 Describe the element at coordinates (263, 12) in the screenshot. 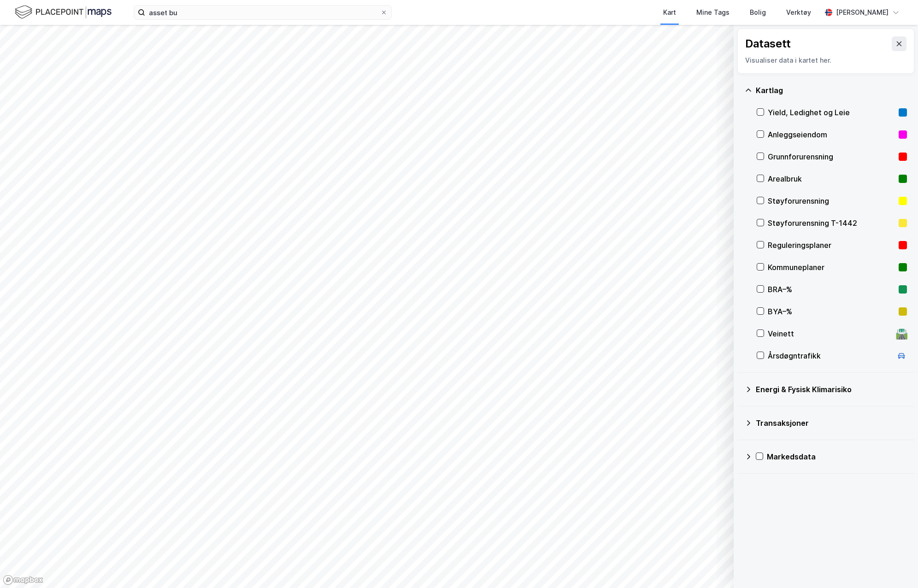

I see `input: Søk på adresse, matrikkel, gårdeiere, leietakere eller personer` at that location.